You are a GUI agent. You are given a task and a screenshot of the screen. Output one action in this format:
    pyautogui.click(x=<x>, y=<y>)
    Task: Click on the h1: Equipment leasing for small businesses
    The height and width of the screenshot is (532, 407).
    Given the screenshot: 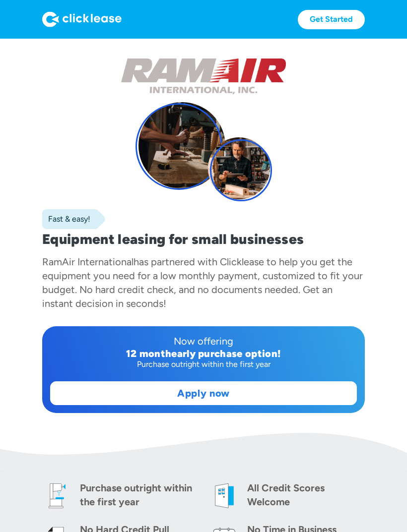 What is the action you would take?
    pyautogui.click(x=204, y=239)
    